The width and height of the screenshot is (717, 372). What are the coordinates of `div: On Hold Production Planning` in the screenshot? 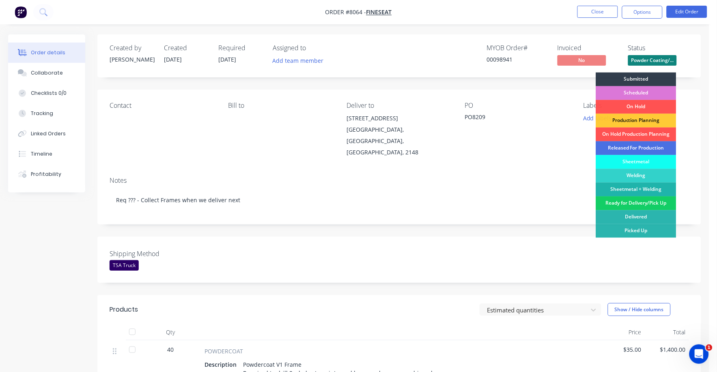 It's located at (636, 135).